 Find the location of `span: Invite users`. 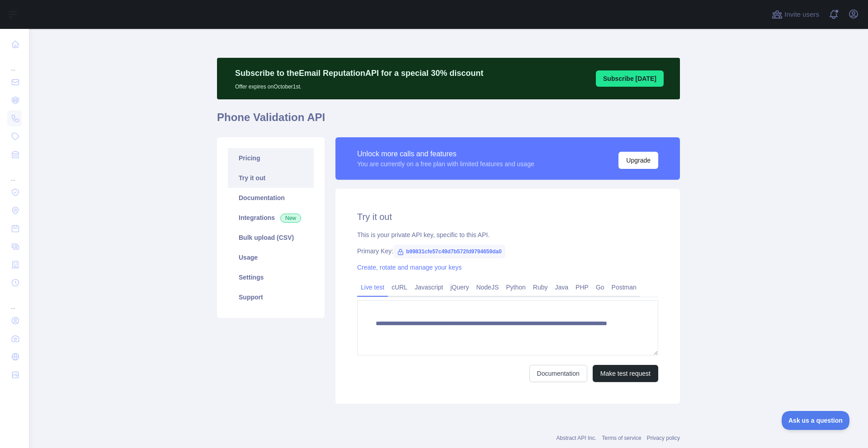

span: Invite users is located at coordinates (801, 14).